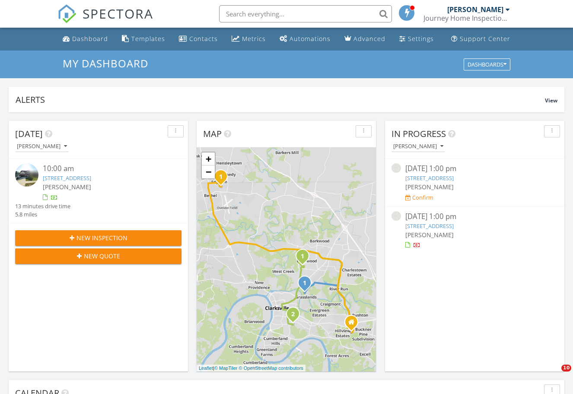 Image resolution: width=573 pixels, height=394 pixels. Describe the element at coordinates (105, 168) in the screenshot. I see `div: 10:00 am` at that location.